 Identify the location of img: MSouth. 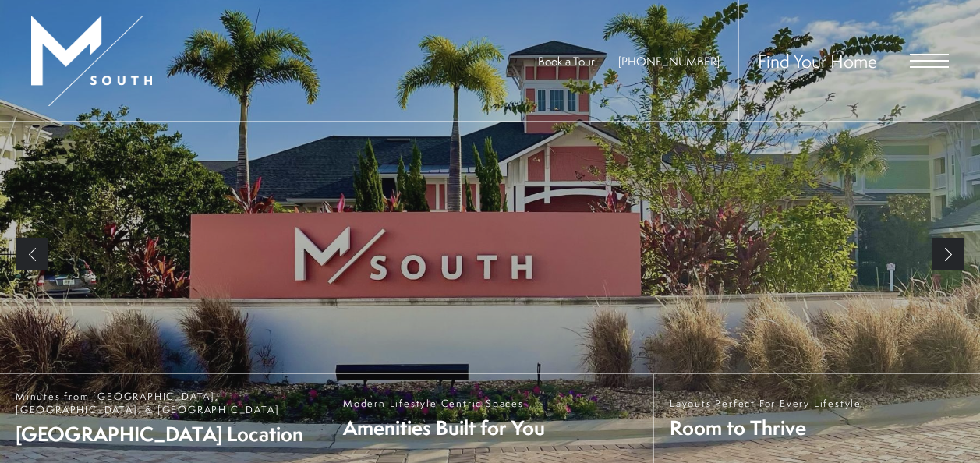
(92, 61).